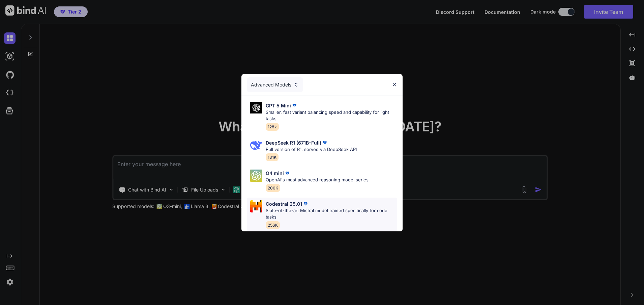 The width and height of the screenshot is (644, 305). What do you see at coordinates (273, 188) in the screenshot?
I see `span: 200K` at bounding box center [273, 188].